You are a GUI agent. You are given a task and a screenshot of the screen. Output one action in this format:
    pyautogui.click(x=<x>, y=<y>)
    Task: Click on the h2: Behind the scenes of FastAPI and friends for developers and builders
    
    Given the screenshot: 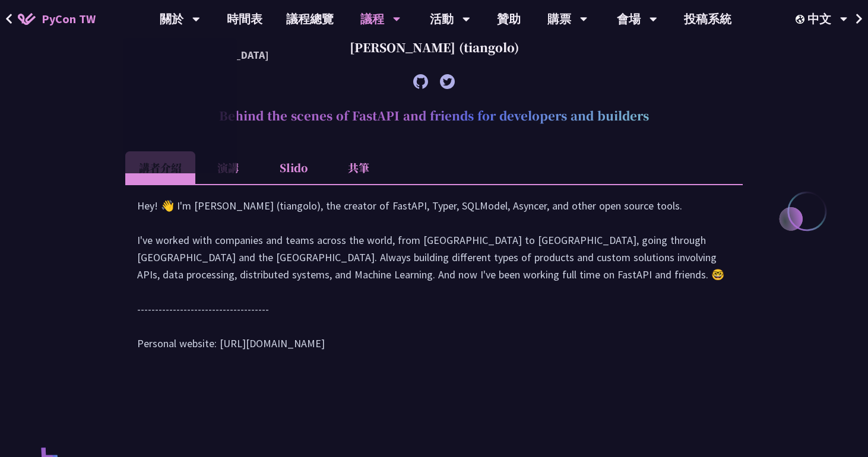 What is the action you would take?
    pyautogui.click(x=434, y=116)
    